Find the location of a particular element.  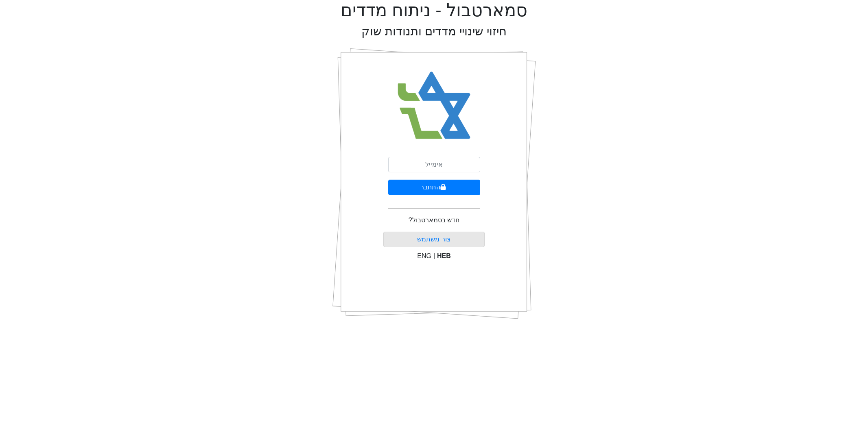

input: אימייל is located at coordinates (434, 165).